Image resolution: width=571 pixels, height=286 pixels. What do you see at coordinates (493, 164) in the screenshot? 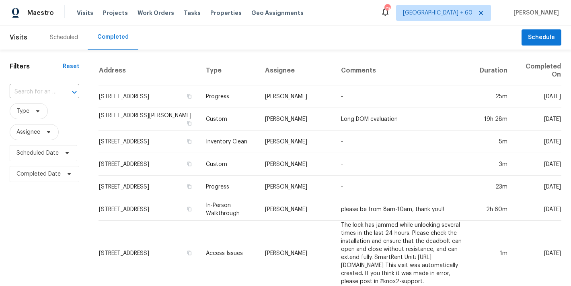
I see `td: 3m` at bounding box center [493, 164].